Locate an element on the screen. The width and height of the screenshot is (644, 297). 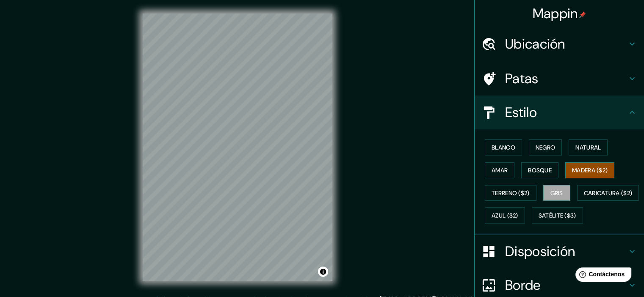
div: Ubicación is located at coordinates (559, 44).